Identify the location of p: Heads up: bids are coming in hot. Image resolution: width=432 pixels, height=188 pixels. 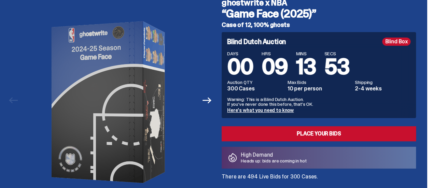
(274, 161).